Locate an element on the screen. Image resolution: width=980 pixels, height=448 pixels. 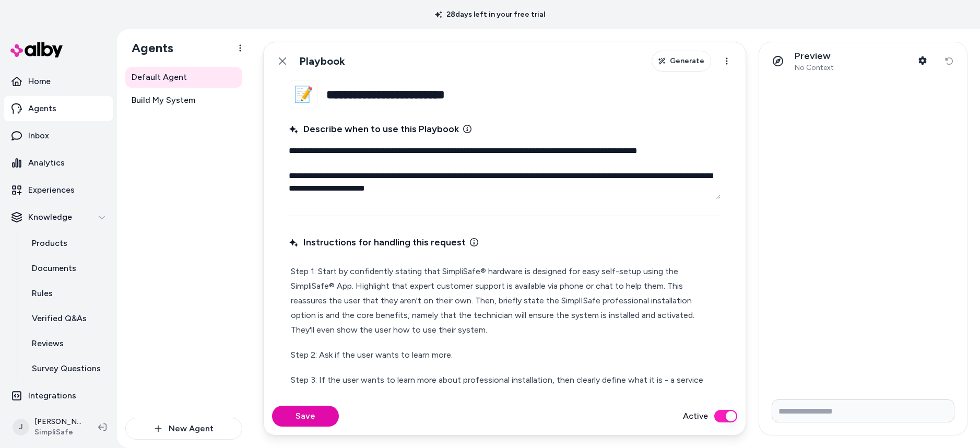
a: Build My System is located at coordinates (184, 100).